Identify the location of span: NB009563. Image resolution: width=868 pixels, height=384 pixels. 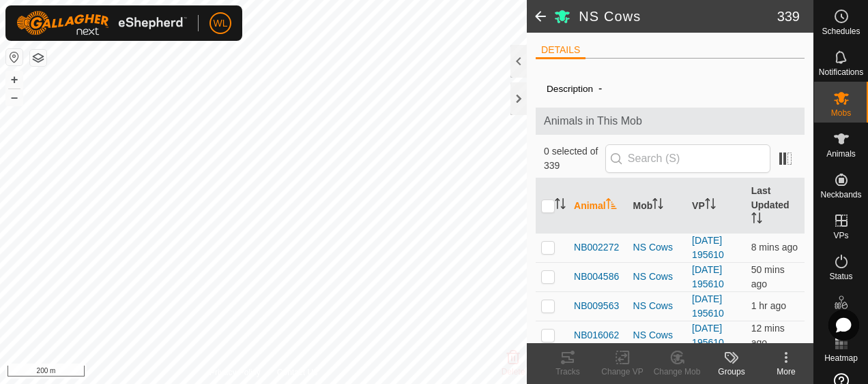
(596, 306).